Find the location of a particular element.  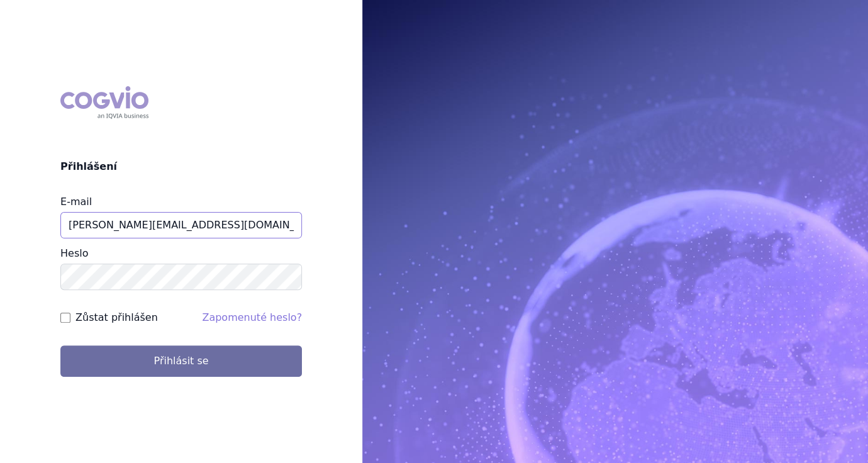

h2: Přihlášení is located at coordinates (181, 167).